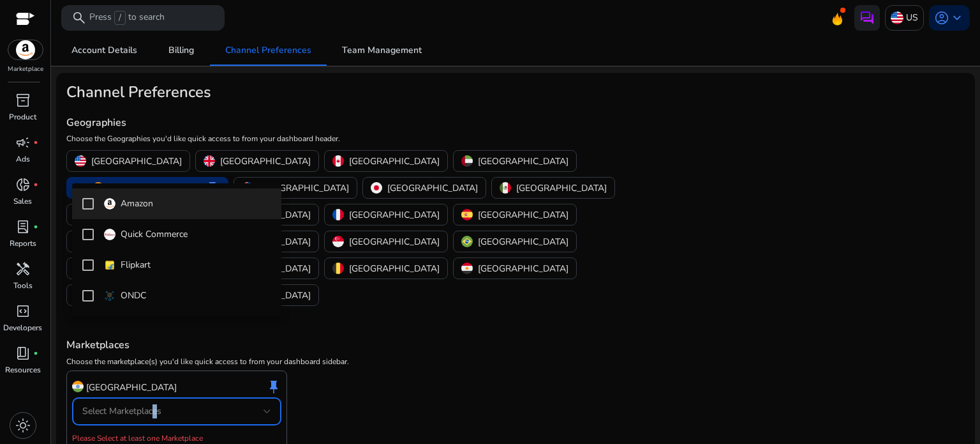 This screenshot has height=444, width=980. What do you see at coordinates (154, 235) in the screenshot?
I see `p: Quick Commerce` at bounding box center [154, 235].